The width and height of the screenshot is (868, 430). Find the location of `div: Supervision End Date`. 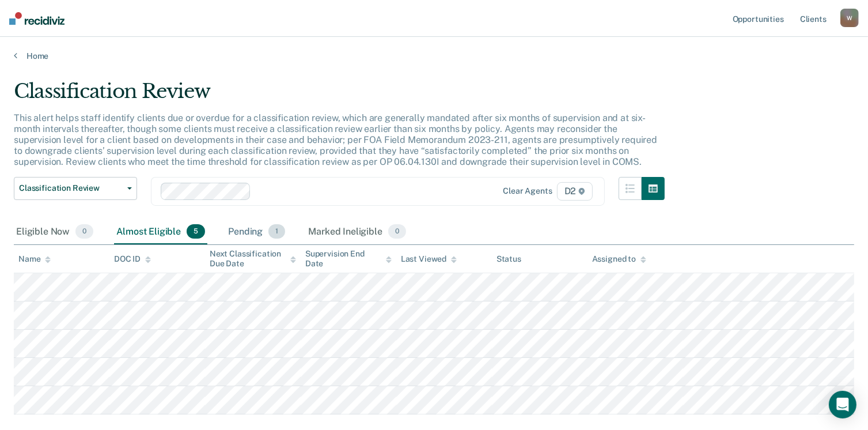

div: Supervision End Date is located at coordinates (348, 259).